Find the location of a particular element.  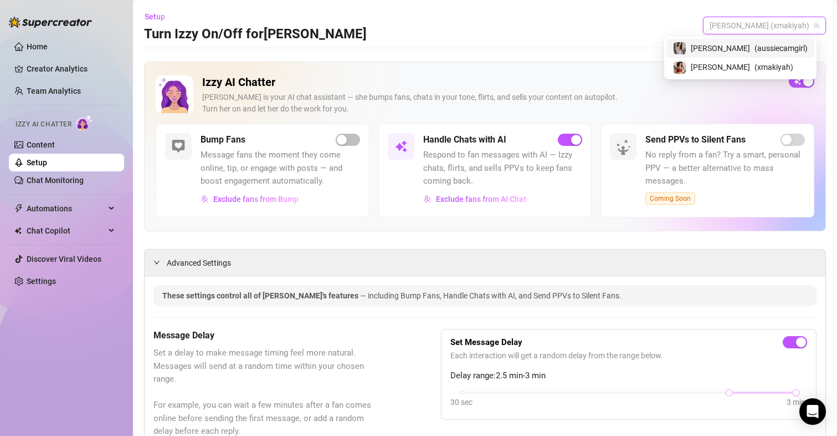

span: Each interaction will get a random delay from the range below. is located at coordinates (629, 355).